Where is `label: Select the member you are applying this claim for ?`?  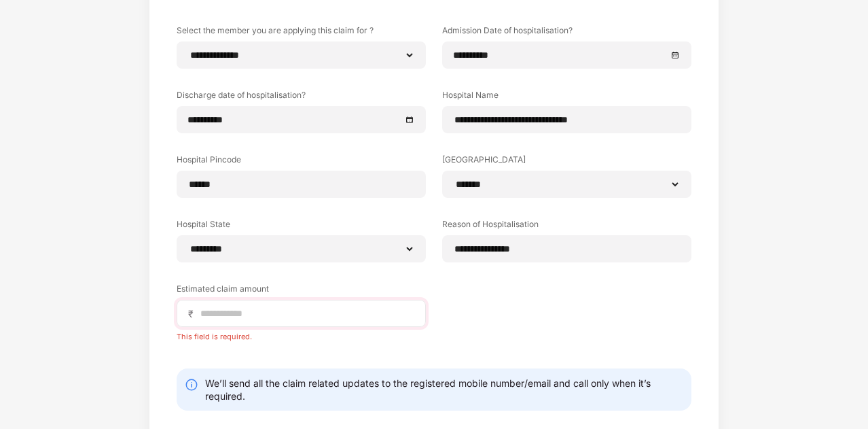 label: Select the member you are applying this claim for ? is located at coordinates (301, 32).